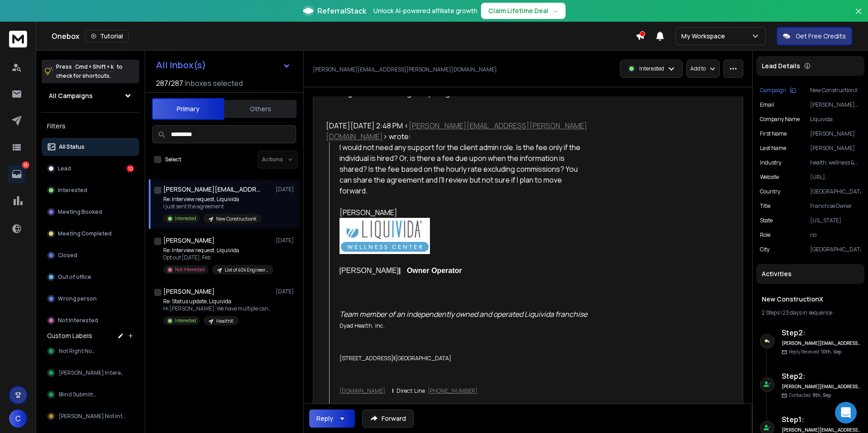 The width and height of the screenshot is (868, 433). I want to click on p: role, so click(765, 235).